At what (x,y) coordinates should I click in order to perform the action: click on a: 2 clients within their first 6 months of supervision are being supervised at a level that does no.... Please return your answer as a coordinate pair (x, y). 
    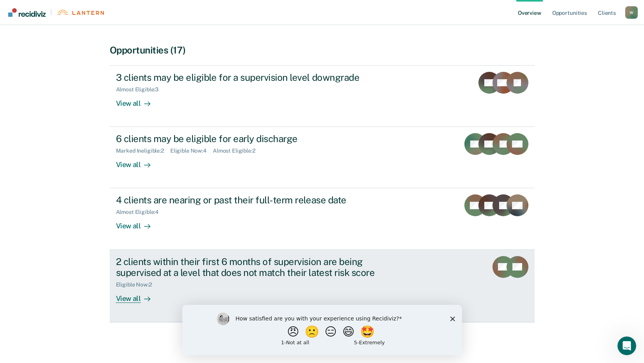
    Looking at the image, I should click on (322, 286).